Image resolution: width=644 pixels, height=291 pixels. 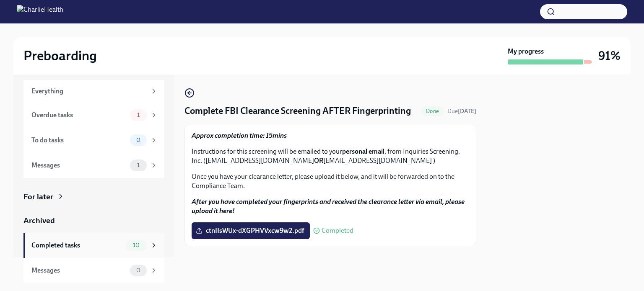 I want to click on p: Instructions for this screening will be emailed to your , from Inquiries Screening, Inc. ([EMAIL_..., so click(x=330, y=156).